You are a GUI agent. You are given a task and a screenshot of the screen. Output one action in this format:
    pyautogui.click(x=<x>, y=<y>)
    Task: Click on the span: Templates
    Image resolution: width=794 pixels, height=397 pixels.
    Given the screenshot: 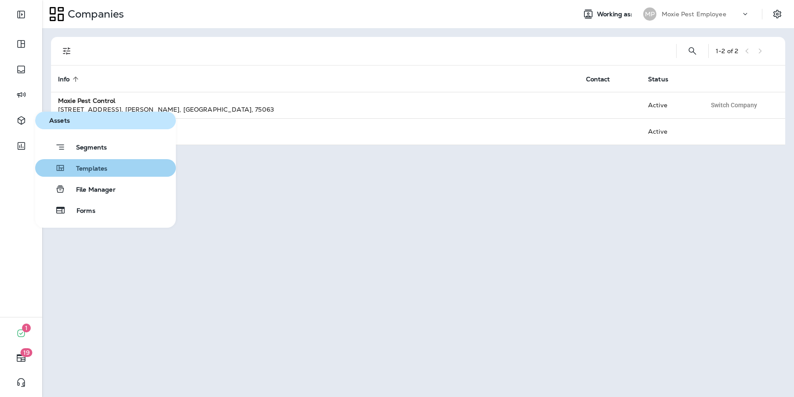 What is the action you would take?
    pyautogui.click(x=86, y=169)
    